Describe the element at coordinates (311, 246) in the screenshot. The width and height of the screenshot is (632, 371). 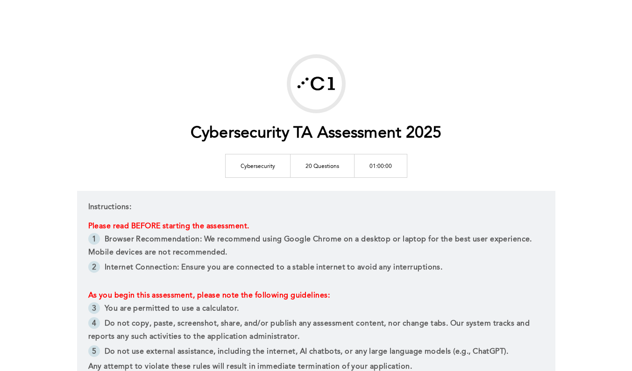
I see `span: Browser Recommendation: We recommend using Google Chrome on a desktop or laptop for the best user...` at that location.